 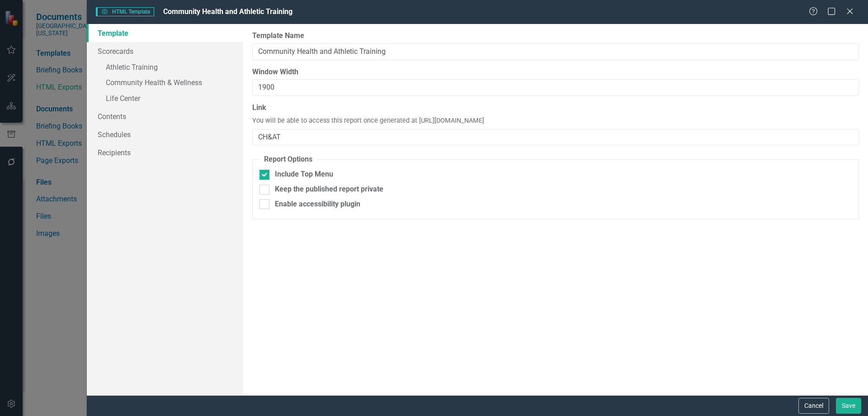 What do you see at coordinates (555, 36) in the screenshot?
I see `label: Template Name` at bounding box center [555, 36].